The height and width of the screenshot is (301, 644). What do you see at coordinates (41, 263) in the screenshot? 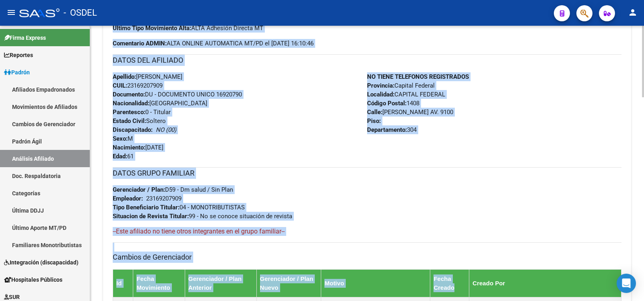
I see `span: Integración (discapacidad)` at bounding box center [41, 263].